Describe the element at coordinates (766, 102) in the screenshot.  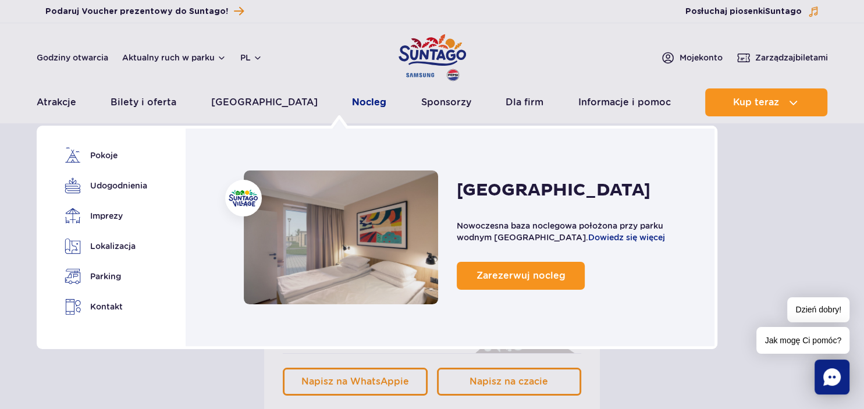
I see `button: Kup teraz` at that location.